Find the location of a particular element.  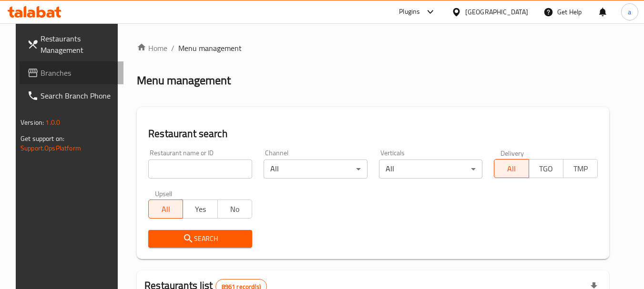

span: Branches is located at coordinates (78, 73).